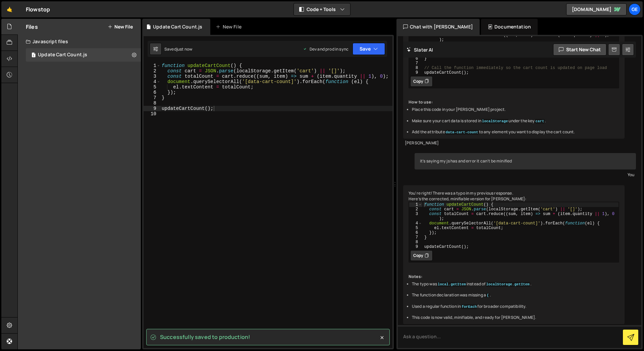  Describe the element at coordinates (184, 49) in the screenshot. I see `div: just now` at that location.